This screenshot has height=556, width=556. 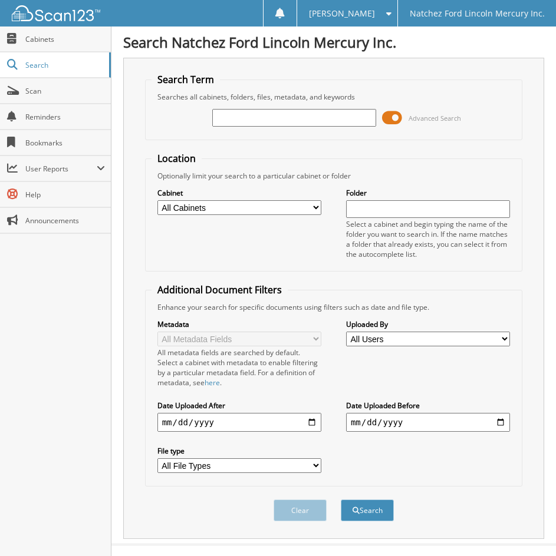 I want to click on label: Folder, so click(x=428, y=193).